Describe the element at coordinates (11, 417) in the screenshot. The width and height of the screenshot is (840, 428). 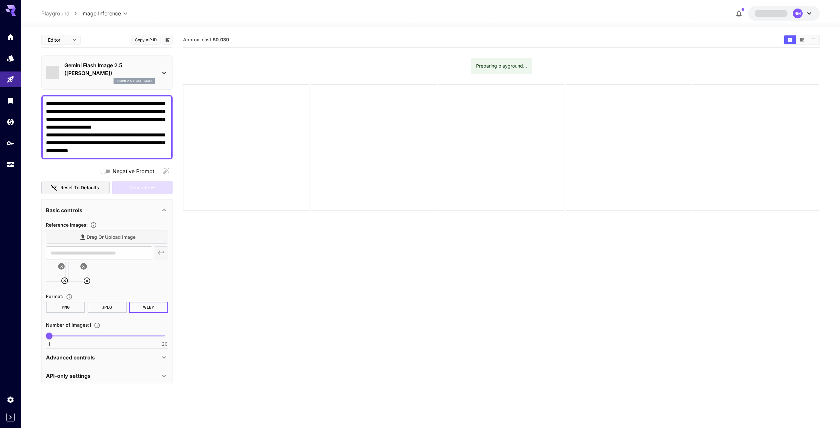
I see `button: Expand sidebar` at that location.